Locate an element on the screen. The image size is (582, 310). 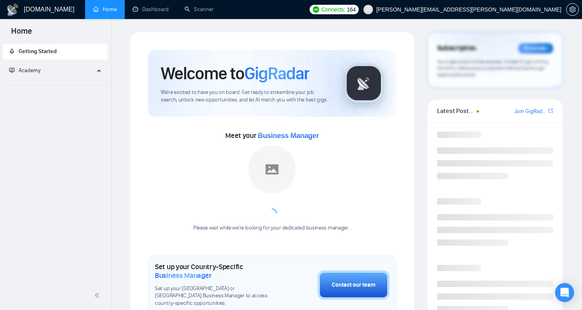
span: Latest Posts from the GigRadar Community is located at coordinates (456, 110).